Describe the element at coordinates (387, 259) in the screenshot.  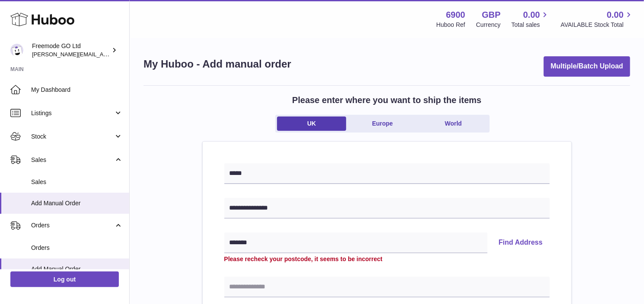
I see `div: Please recheck your postcode, it seems to be incorrect` at that location.